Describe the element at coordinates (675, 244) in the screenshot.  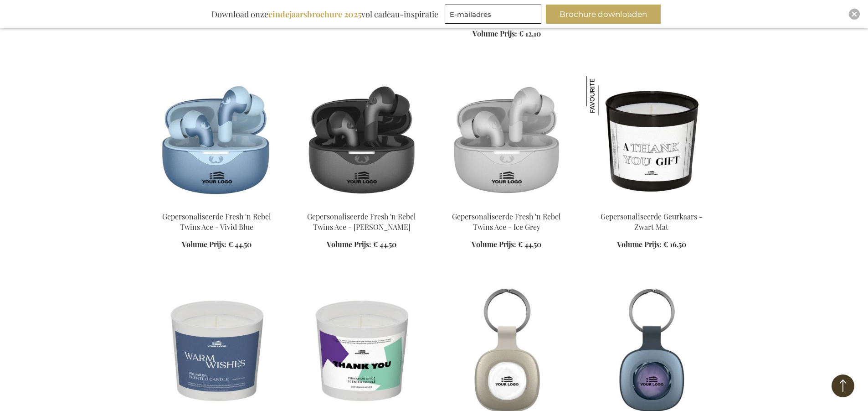
I see `span: € 16,50` at that location.